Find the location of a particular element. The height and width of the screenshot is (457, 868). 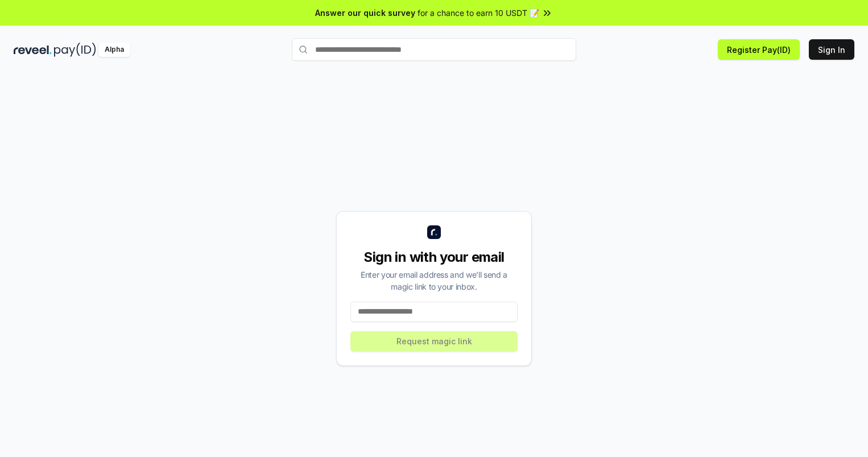

img: pay_id is located at coordinates (75, 50).